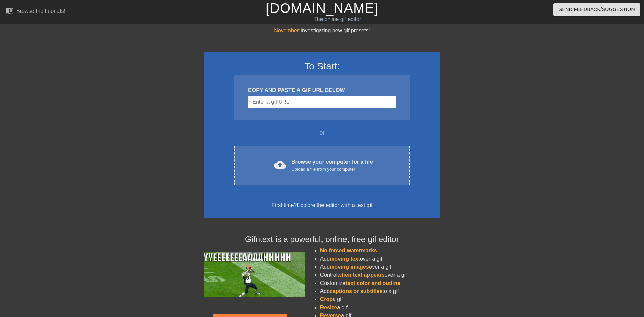  Describe the element at coordinates (254, 275) in the screenshot. I see `img: football_small.gif` at that location.